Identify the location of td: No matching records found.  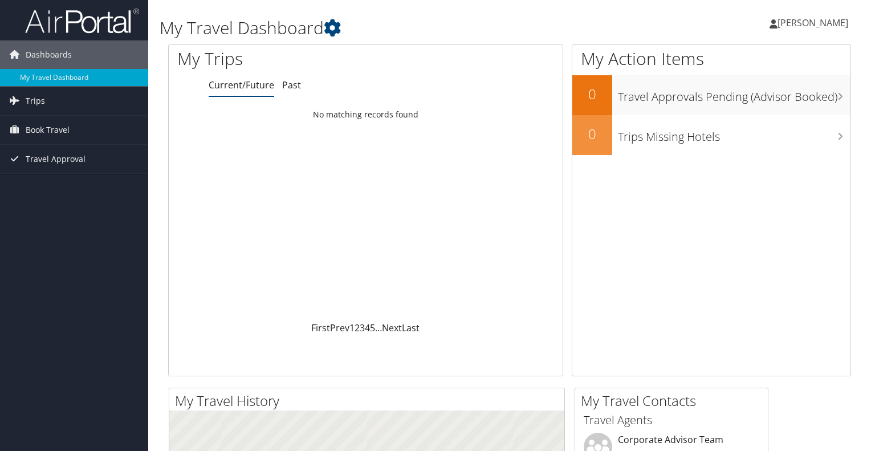
(366, 115).